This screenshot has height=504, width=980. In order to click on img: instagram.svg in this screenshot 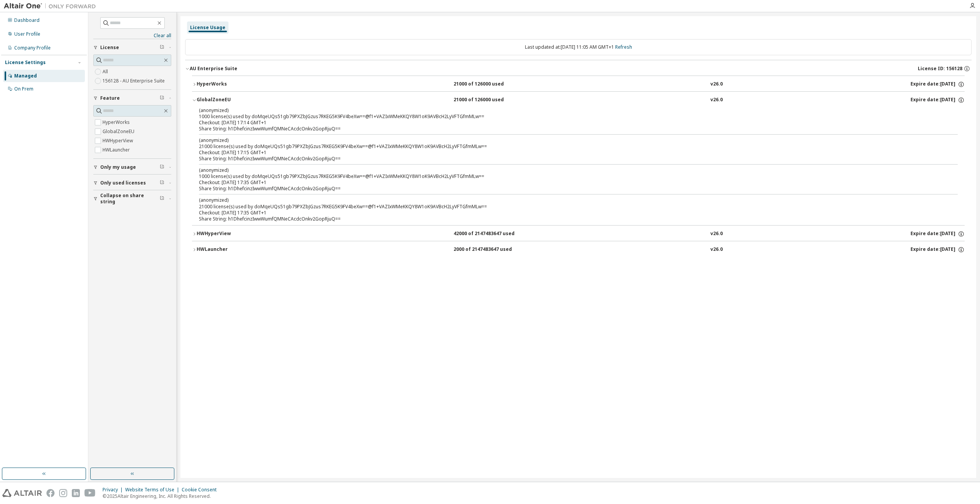, I will do `click(63, 493)`.